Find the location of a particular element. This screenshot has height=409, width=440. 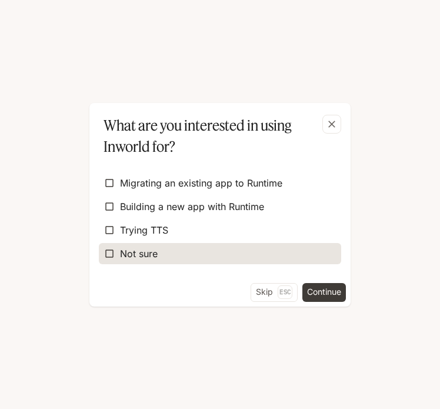

button: SkipEsc is located at coordinates (274, 292).